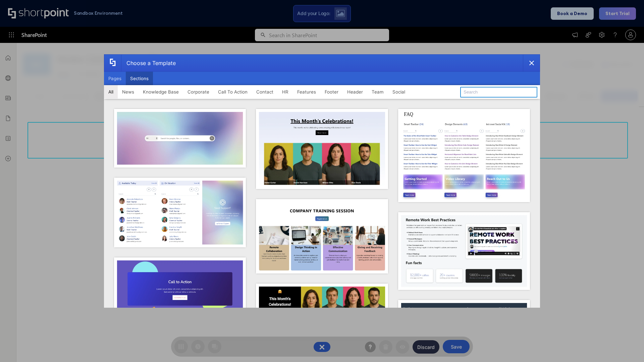  I want to click on div: template selector, so click(322, 181).